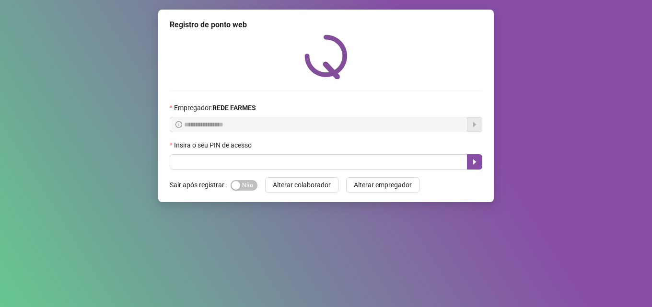 The height and width of the screenshot is (307, 652). Describe the element at coordinates (474, 162) in the screenshot. I see `span: caret-right` at that location.